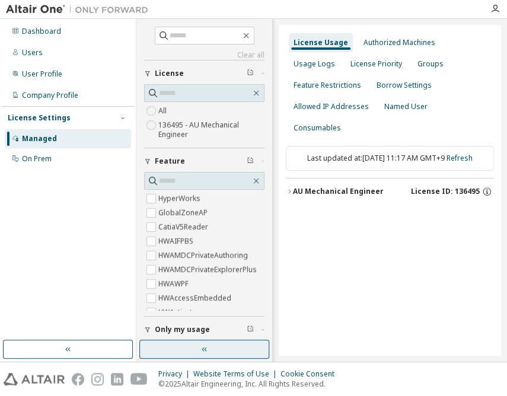 Image resolution: width=507 pixels, height=396 pixels. I want to click on div: Feature Restrictions, so click(327, 85).